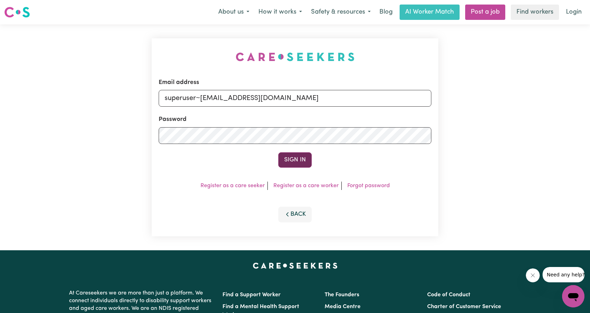 This screenshot has width=590, height=313. I want to click on a: AI Worker Match, so click(430, 12).